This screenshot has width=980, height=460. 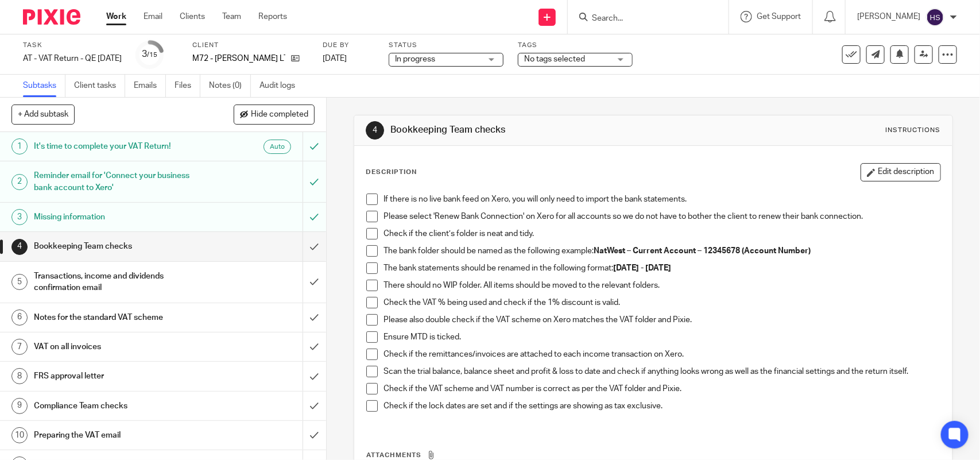 What do you see at coordinates (20, 318) in the screenshot?
I see `div: 6` at bounding box center [20, 318].